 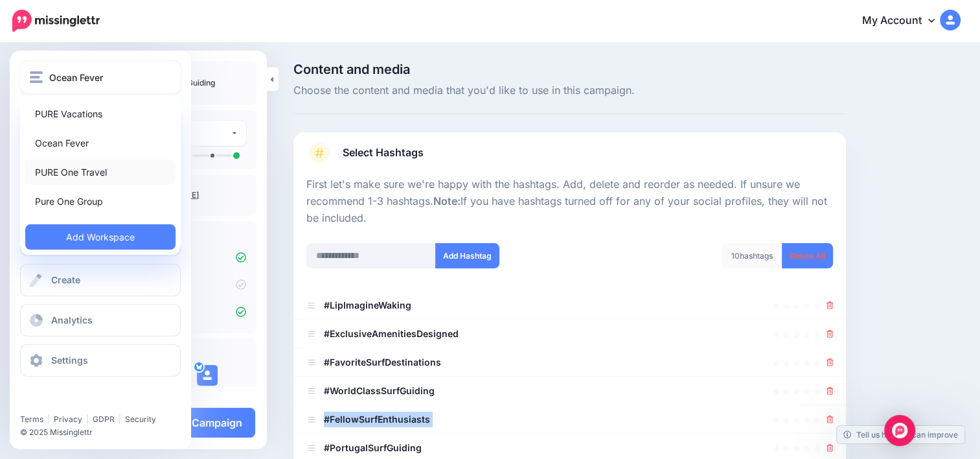 What do you see at coordinates (807, 255) in the screenshot?
I see `a: Delete All` at bounding box center [807, 255].